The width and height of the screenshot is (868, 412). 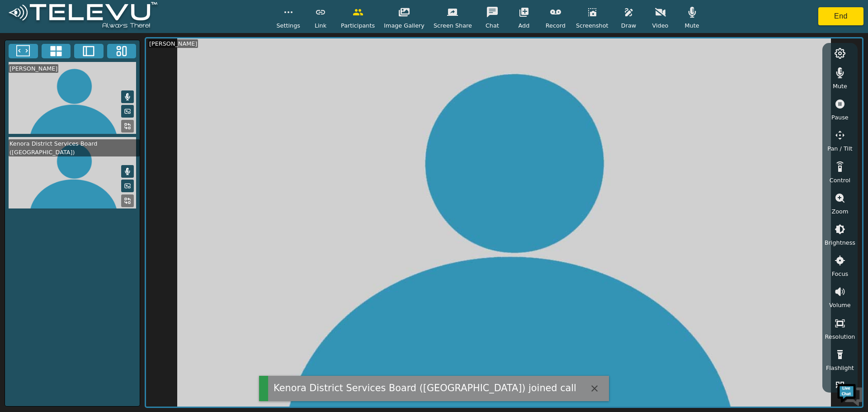 I want to click on span: Screenshot, so click(x=593, y=25).